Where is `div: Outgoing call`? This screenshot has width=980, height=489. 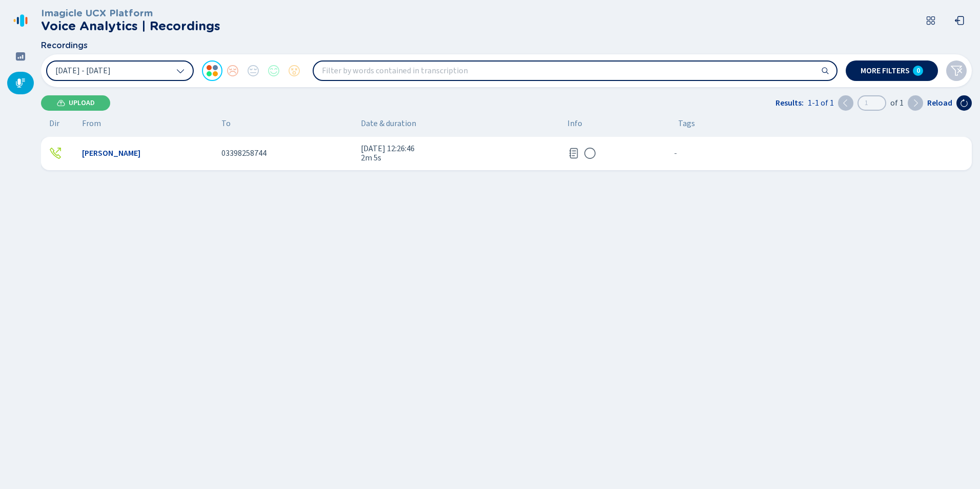 div: Outgoing call is located at coordinates (55, 153).